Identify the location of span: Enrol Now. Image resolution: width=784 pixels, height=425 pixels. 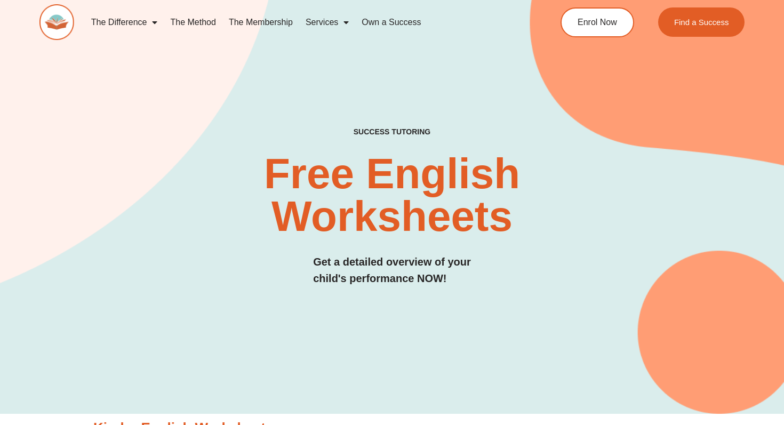
(597, 22).